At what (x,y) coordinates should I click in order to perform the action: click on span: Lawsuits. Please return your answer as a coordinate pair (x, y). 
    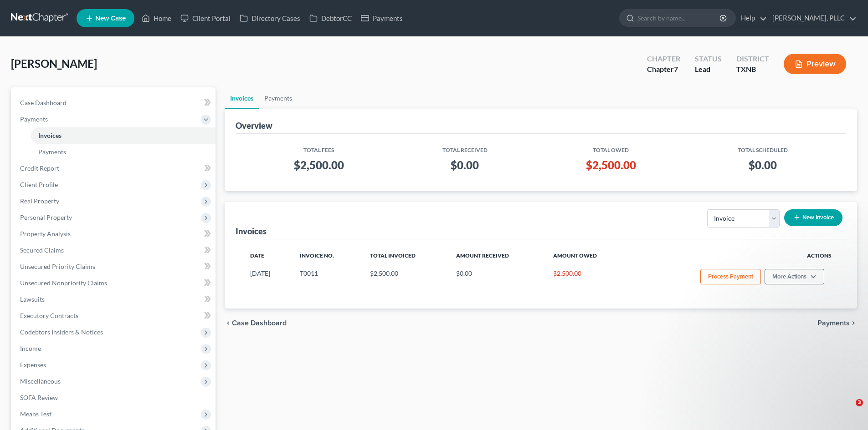
    Looking at the image, I should click on (32, 299).